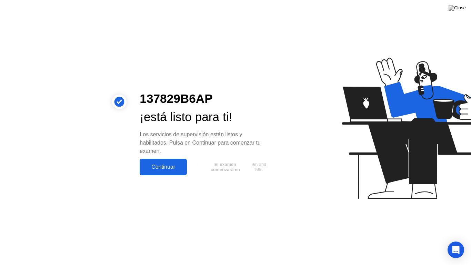  I want to click on div: ¡está listo para ti!, so click(205, 117).